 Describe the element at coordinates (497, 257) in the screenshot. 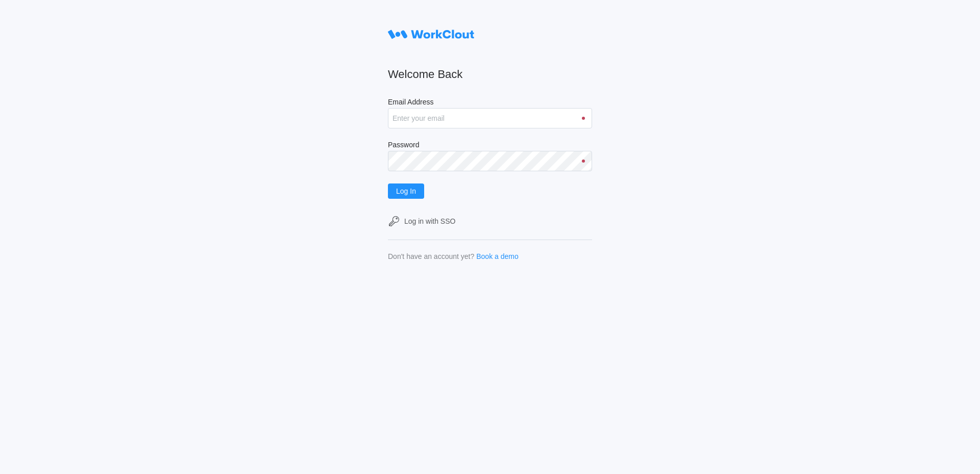

I see `div: Book a demo` at that location.